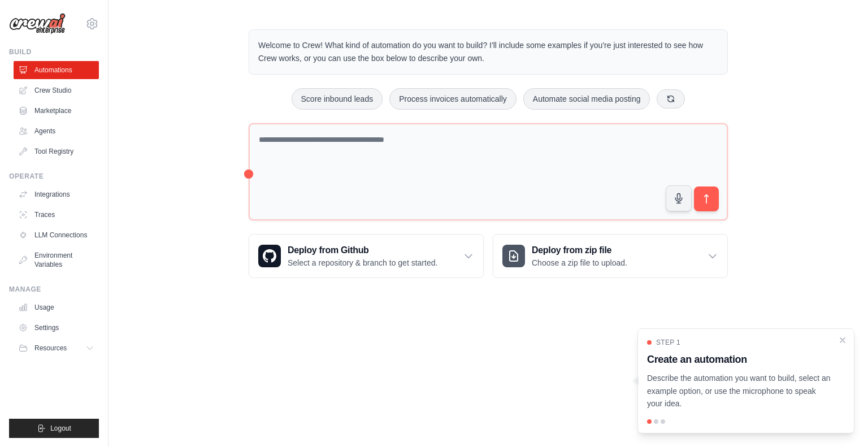 This screenshot has width=868, height=447. I want to click on h3: Deploy from zip file, so click(579, 251).